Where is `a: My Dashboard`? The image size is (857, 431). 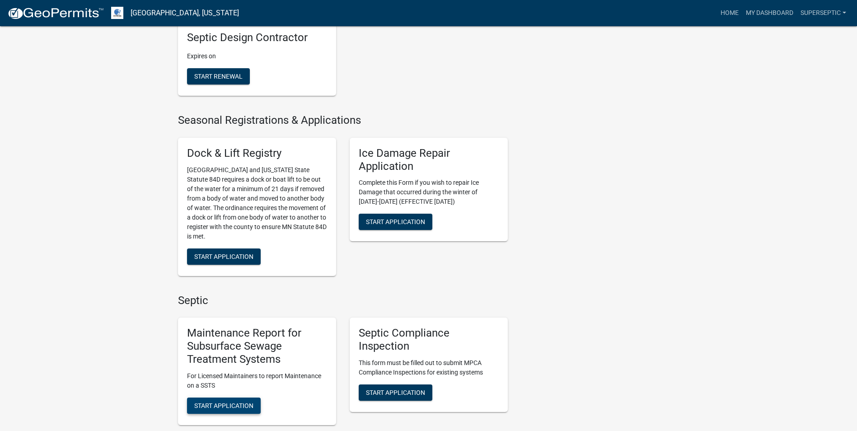 a: My Dashboard is located at coordinates (769, 13).